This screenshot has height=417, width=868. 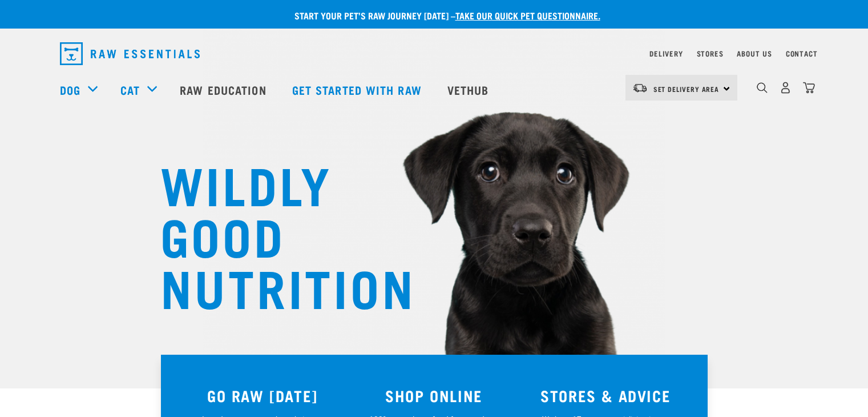 I want to click on h1: WILDLY GOOD NUTRITION, so click(x=274, y=234).